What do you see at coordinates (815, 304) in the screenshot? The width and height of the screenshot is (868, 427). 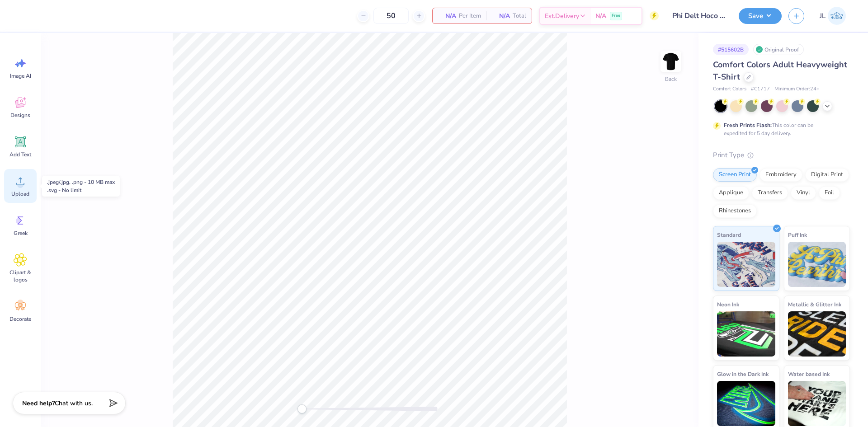 I see `span: Metallic & Glitter Ink` at bounding box center [815, 304].